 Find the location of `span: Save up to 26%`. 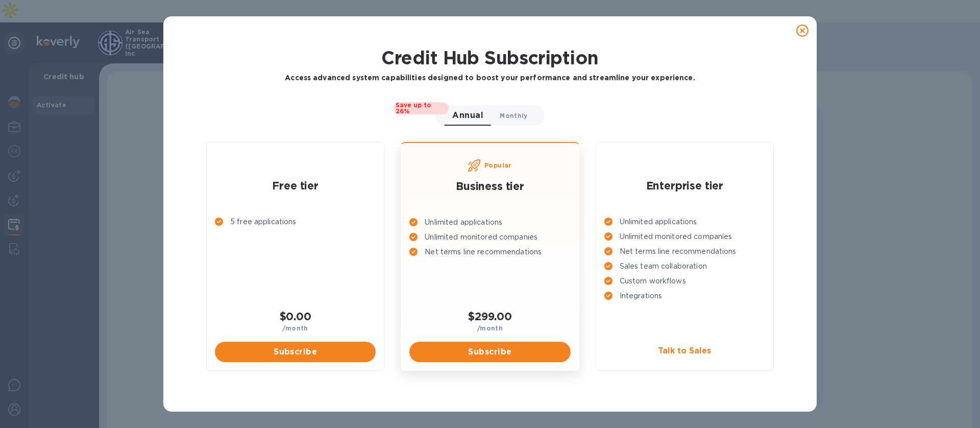

span: Save up to 26% is located at coordinates (421, 108).